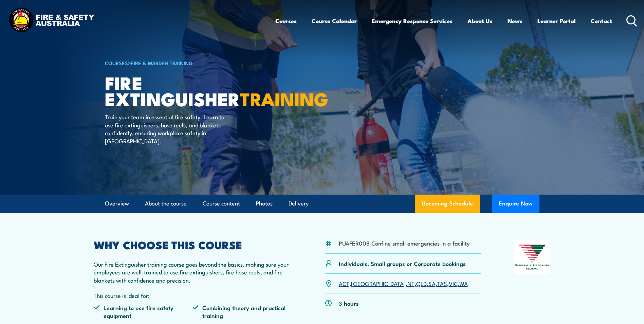 This screenshot has height=324, width=644. Describe the element at coordinates (601, 21) in the screenshot. I see `a: Contact` at that location.